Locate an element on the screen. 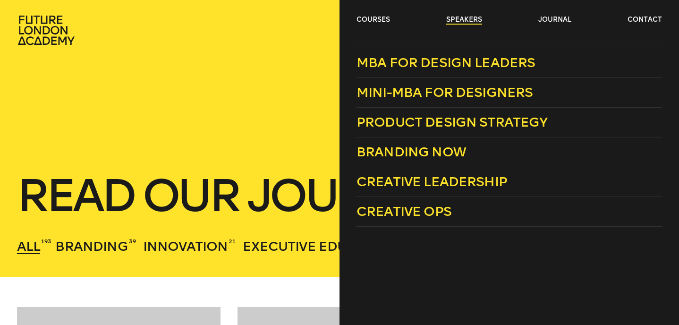 The width and height of the screenshot is (679, 325). span: Creative Leadership is located at coordinates (432, 181).